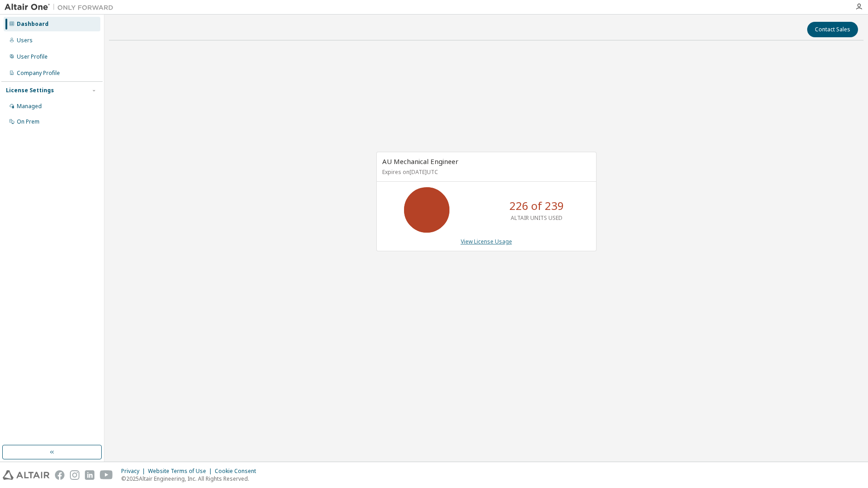  Describe the element at coordinates (32, 57) in the screenshot. I see `div: User Profile` at that location.